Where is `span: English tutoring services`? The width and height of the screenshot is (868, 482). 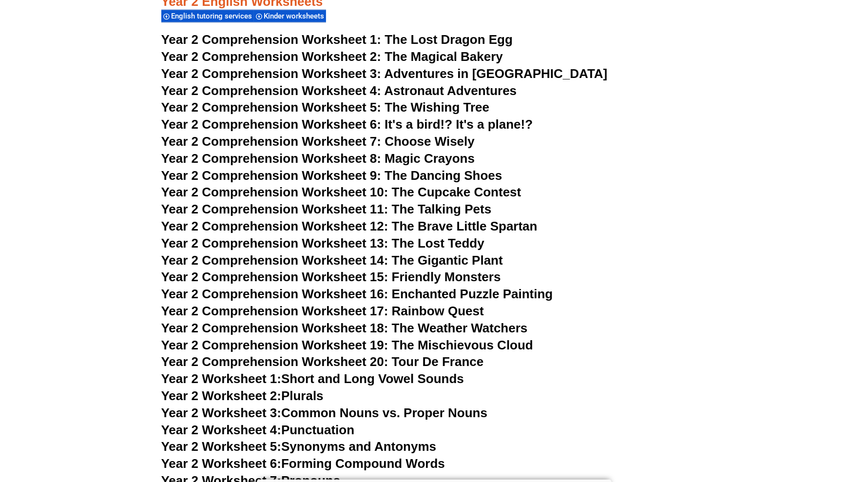
span: English tutoring services is located at coordinates (214, 16).